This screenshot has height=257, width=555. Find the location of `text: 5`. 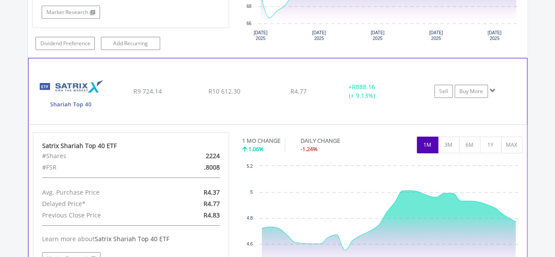

text: 5 is located at coordinates (251, 192).